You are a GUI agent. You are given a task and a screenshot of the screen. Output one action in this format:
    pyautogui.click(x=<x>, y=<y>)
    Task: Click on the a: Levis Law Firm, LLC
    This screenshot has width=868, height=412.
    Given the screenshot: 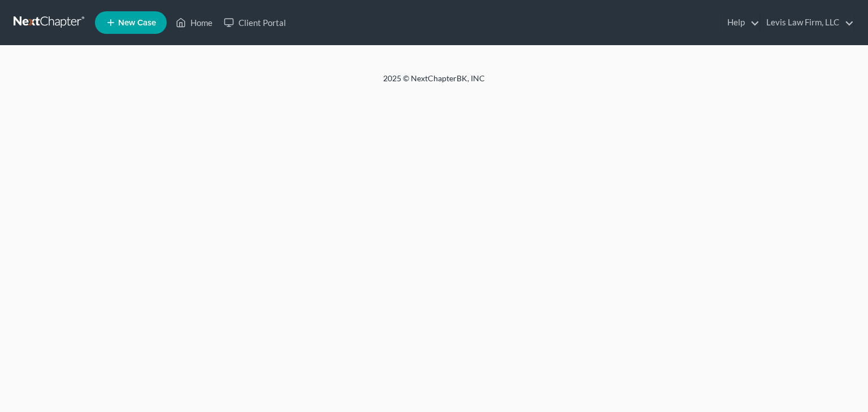 What is the action you would take?
    pyautogui.click(x=806, y=22)
    